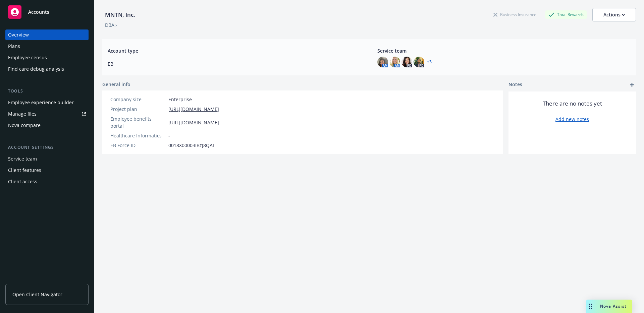 The height and width of the screenshot is (313, 644). What do you see at coordinates (138, 145) in the screenshot?
I see `div: EB Force ID` at bounding box center [138, 145].